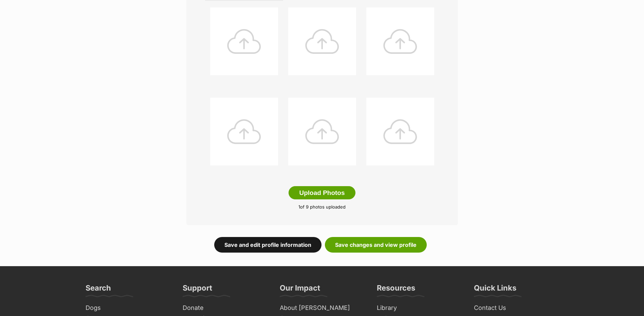 This screenshot has height=316, width=644. Describe the element at coordinates (516, 308) in the screenshot. I see `a: Contact Us` at that location.